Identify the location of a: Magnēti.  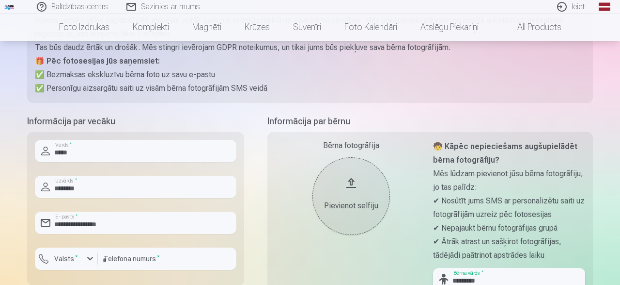
(207, 27).